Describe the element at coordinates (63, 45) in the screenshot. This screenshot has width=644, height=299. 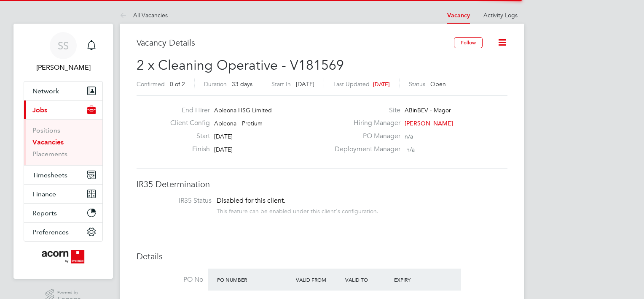
I see `span: SS` at that location.